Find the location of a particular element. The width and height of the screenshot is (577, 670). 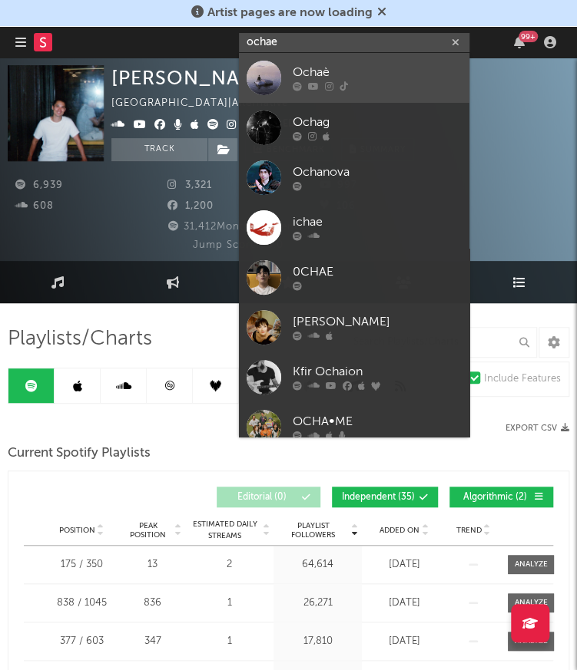

div: Ochaè is located at coordinates (377, 73).